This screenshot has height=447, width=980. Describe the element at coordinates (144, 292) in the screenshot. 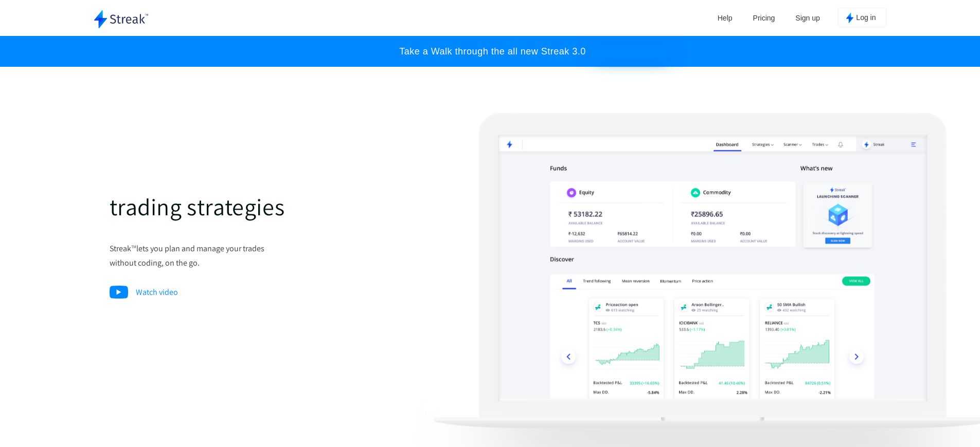

I see `a: video_imgWatch video` at that location.